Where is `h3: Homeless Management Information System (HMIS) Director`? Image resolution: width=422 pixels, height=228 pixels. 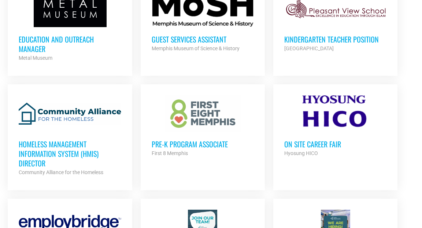 h3: Homeless Management Information System (HMIS) Director is located at coordinates (70, 154).